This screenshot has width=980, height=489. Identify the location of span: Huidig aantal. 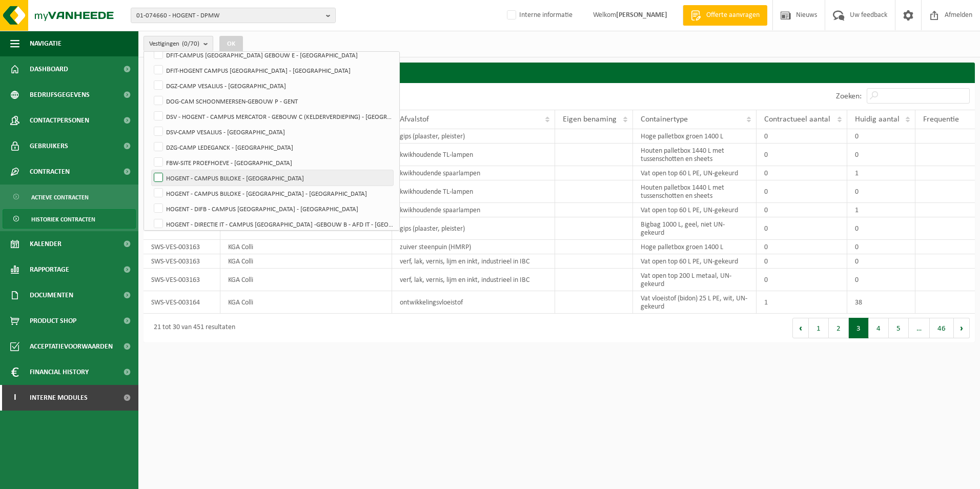
(877, 120).